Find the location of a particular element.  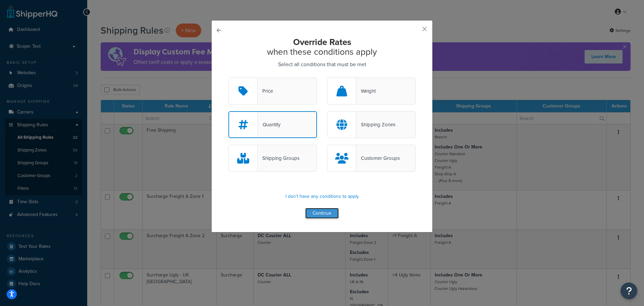

div: Quantity is located at coordinates (269, 125).